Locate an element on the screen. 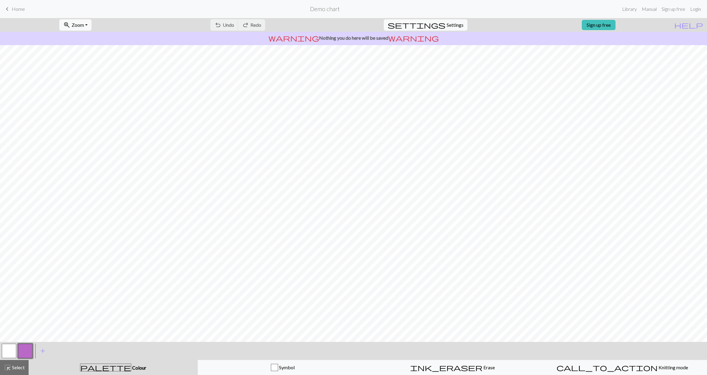  span: zoom_in is located at coordinates (67, 25).